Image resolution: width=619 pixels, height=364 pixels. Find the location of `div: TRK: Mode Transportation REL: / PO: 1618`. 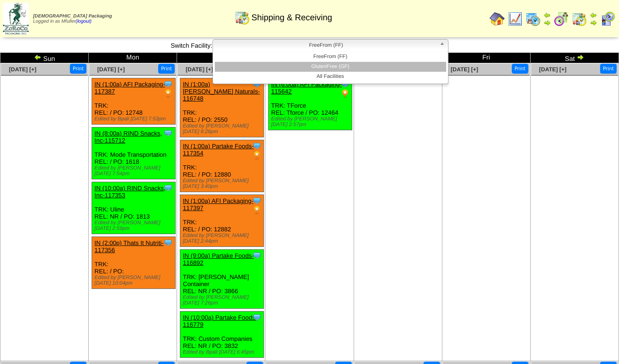

div: TRK: Mode Transportation REL: / PO: 1618 is located at coordinates (134, 153).